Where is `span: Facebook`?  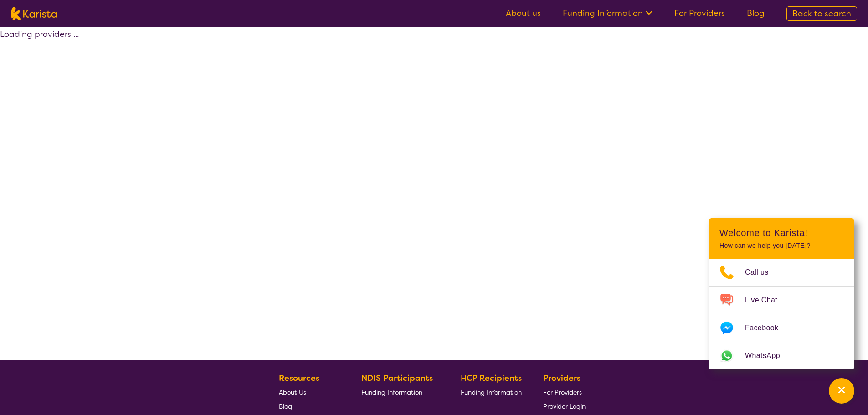 span: Facebook is located at coordinates (767, 328).